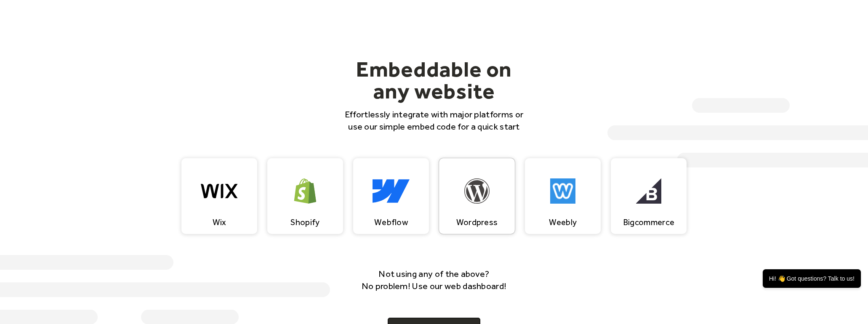  What do you see at coordinates (563, 196) in the screenshot?
I see `a: Weebly` at bounding box center [563, 196].